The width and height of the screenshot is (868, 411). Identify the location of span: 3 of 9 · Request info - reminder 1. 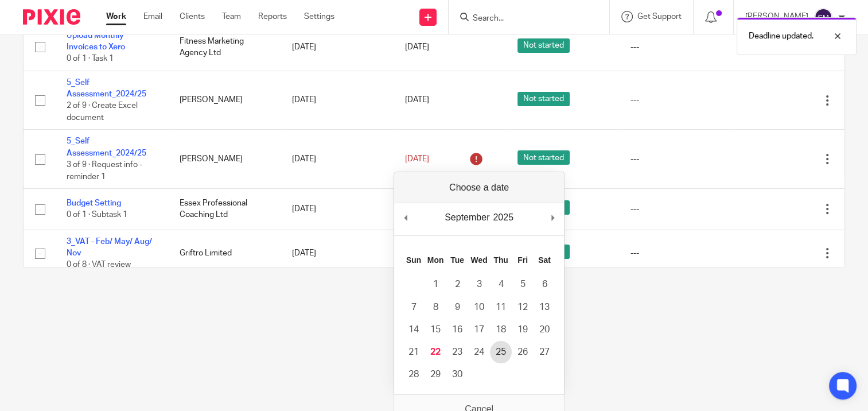
(104, 171).